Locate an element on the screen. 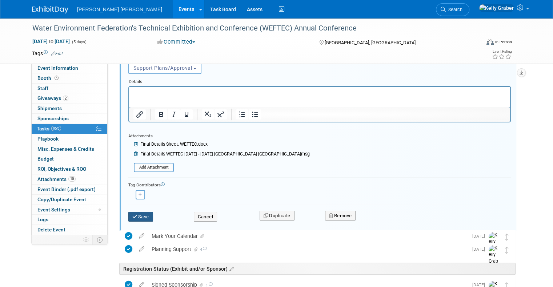 This screenshot has width=553, height=287. span: (5 days) is located at coordinates (79, 42).